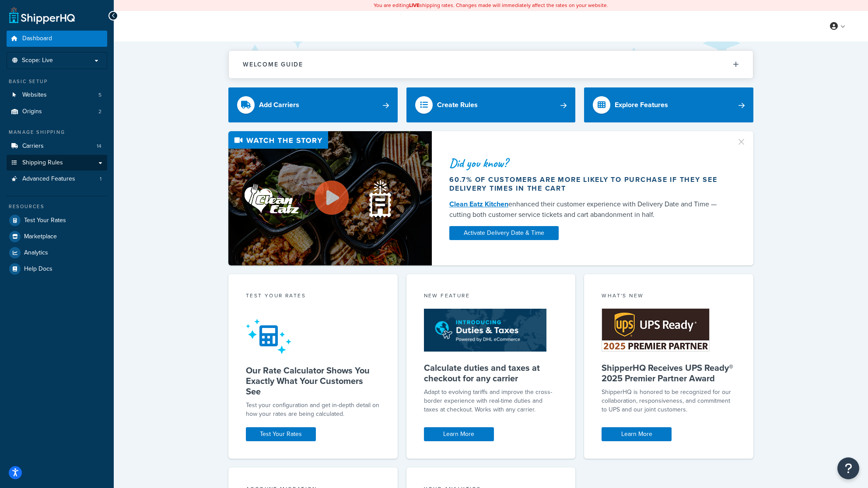  Describe the element at coordinates (57, 221) in the screenshot. I see `li: Test Your Rates` at that location.